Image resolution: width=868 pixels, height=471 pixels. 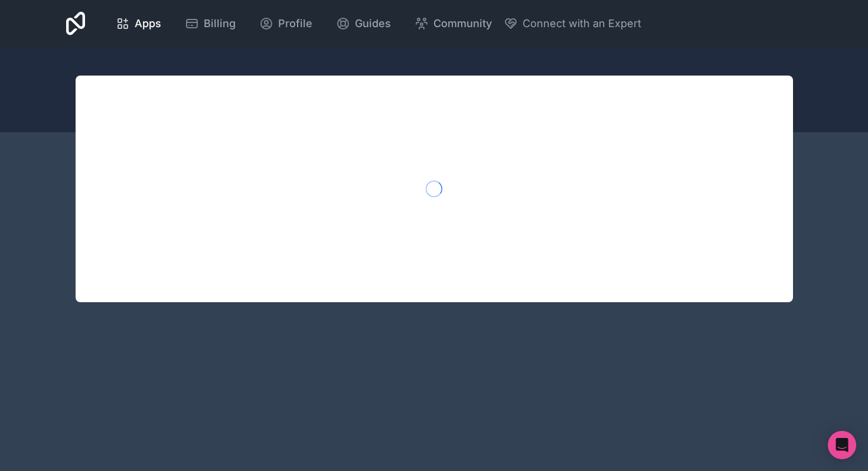 I want to click on span: Community, so click(x=463, y=24).